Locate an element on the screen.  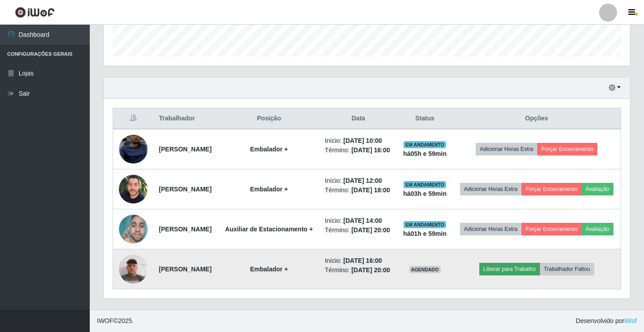
img: CoreUI Logo is located at coordinates (34, 12).